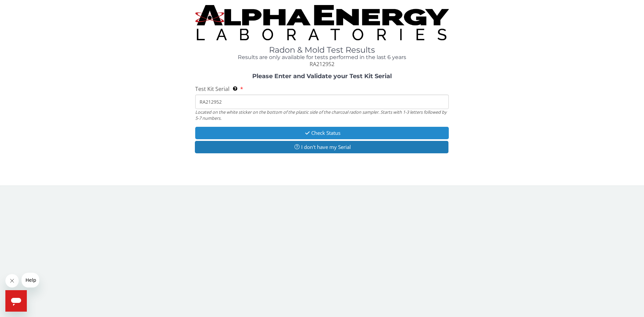 This screenshot has height=317, width=644. What do you see at coordinates (322, 64) in the screenshot?
I see `span: RA212952` at bounding box center [322, 64].